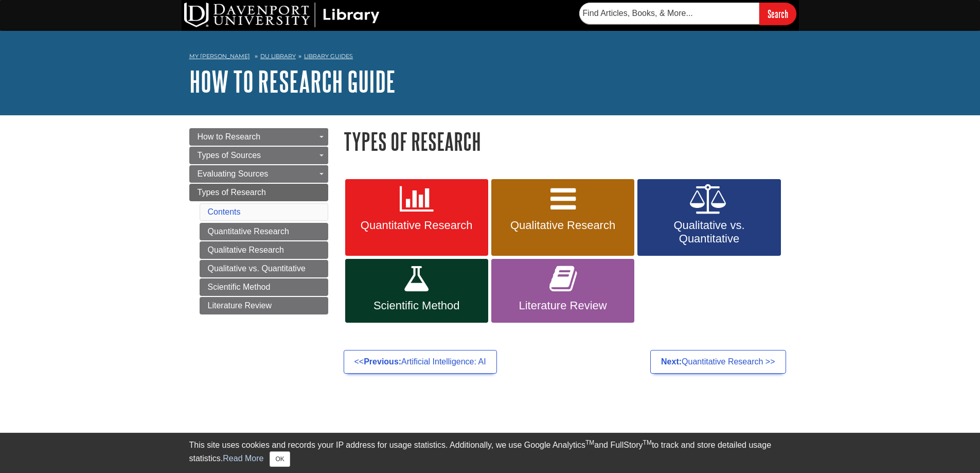 The image size is (980, 473). Describe the element at coordinates (229, 155) in the screenshot. I see `span: Types of Sources` at that location.